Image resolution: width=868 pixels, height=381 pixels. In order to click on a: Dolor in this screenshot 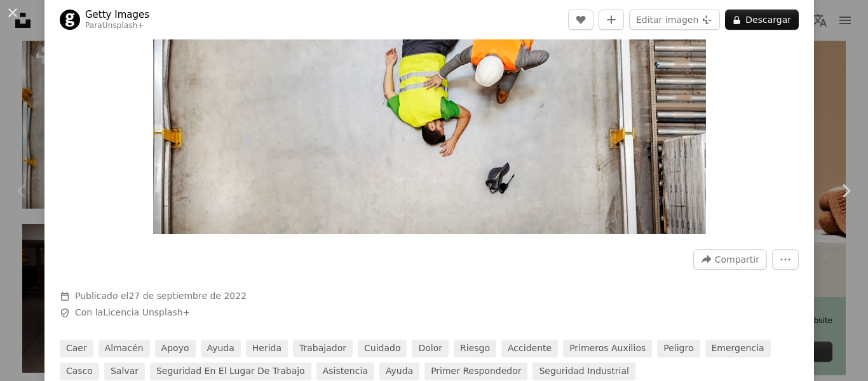, I will do `click(430, 348)`.